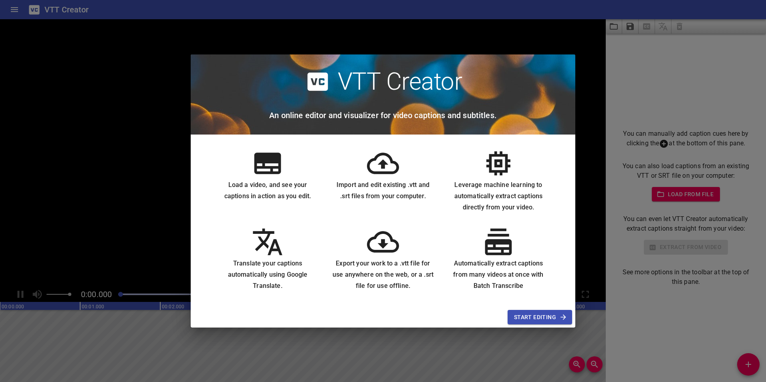 The image size is (766, 382). Describe the element at coordinates (540, 317) in the screenshot. I see `button: Start Editing` at that location.